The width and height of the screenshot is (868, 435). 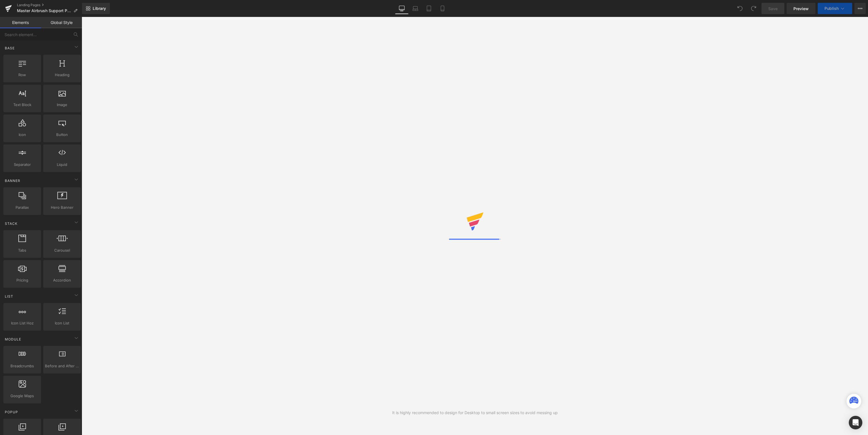 What do you see at coordinates (62, 323) in the screenshot?
I see `span: Icon List` at bounding box center [62, 323].